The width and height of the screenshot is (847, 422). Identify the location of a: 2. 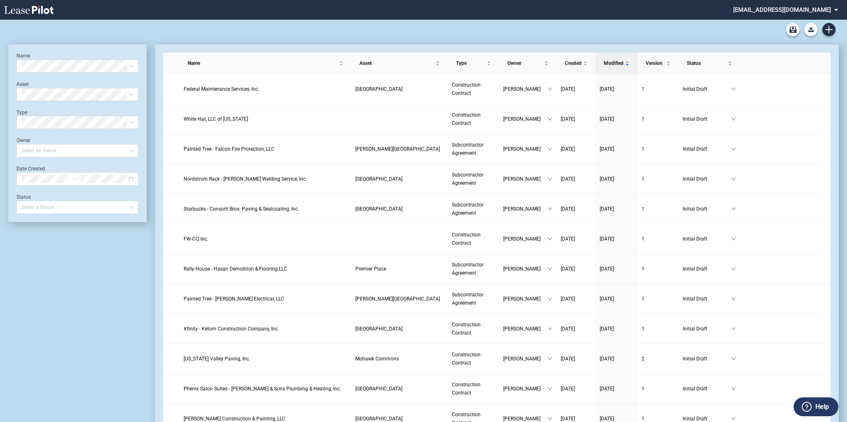
(658, 359).